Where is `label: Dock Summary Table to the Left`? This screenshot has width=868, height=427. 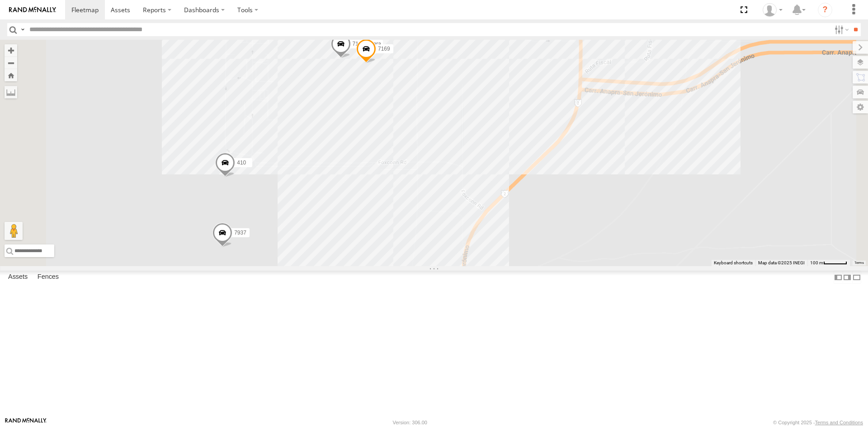 label: Dock Summary Table to the Left is located at coordinates (838, 277).